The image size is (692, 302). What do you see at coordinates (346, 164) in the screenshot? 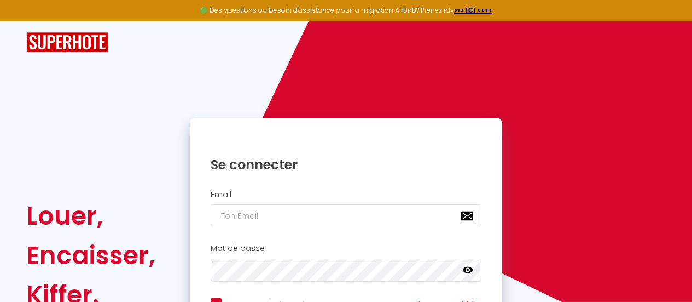
I see `h1: Se connecter` at bounding box center [346, 164].